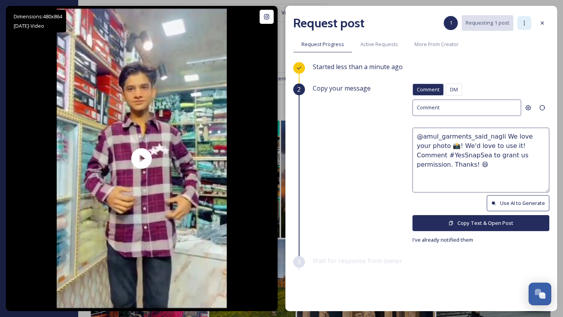  I want to click on h2: Request post, so click(329, 23).